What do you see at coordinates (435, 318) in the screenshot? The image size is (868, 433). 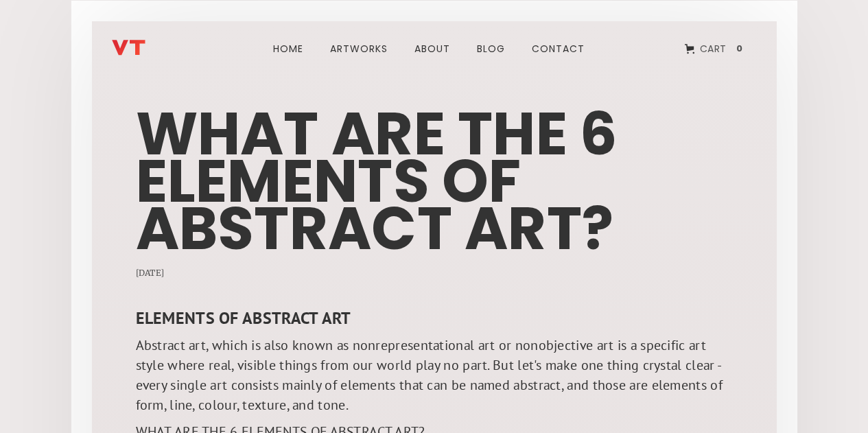 I see `h3: Elements of abstract art` at bounding box center [435, 318].